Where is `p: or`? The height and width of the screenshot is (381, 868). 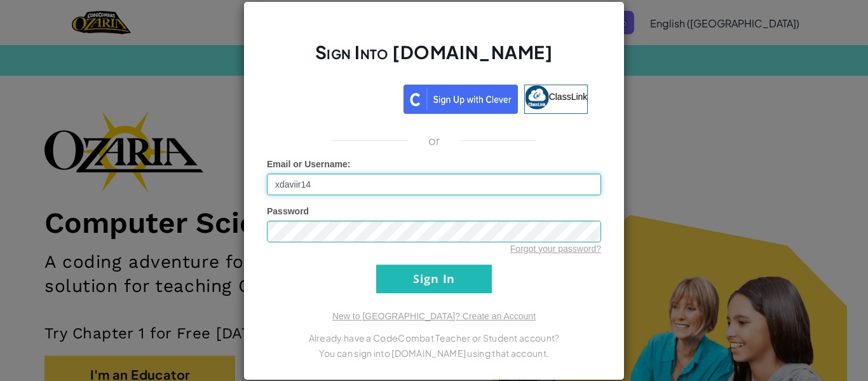
p: or is located at coordinates (434, 141).